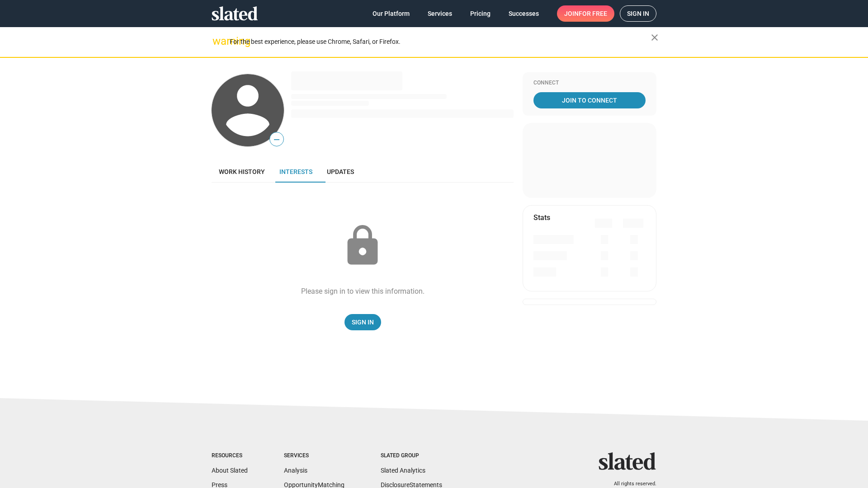 The image size is (868, 488). Describe the element at coordinates (296, 471) in the screenshot. I see `a: Analysis` at that location.